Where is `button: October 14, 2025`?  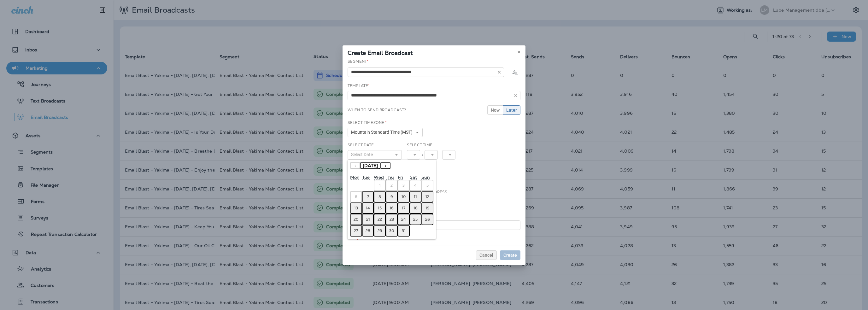
button: October 14, 2025 is located at coordinates (368, 208).